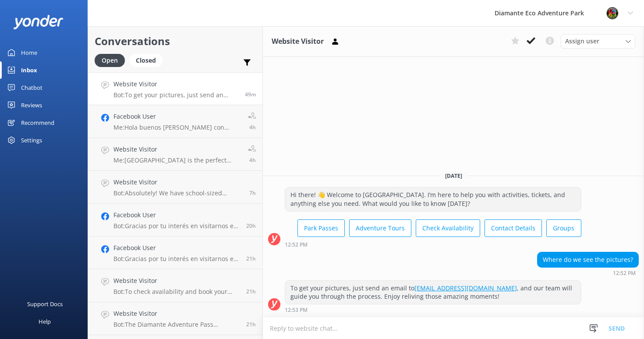 The width and height of the screenshot is (644, 339). I want to click on div: Assign User, so click(598, 41).